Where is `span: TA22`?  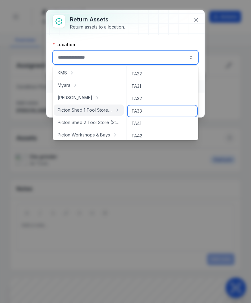
span: TA22 is located at coordinates (137, 74).